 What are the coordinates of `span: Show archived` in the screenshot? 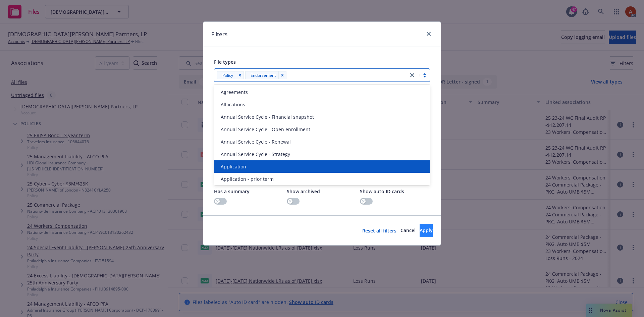 It's located at (303, 191).